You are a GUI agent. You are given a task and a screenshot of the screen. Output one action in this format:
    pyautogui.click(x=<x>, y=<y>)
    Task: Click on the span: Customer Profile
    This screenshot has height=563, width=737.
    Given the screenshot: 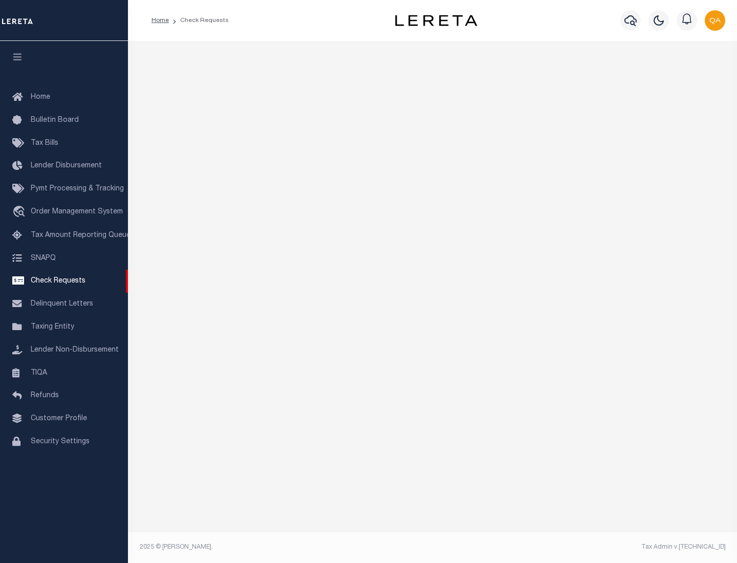 What is the action you would take?
    pyautogui.click(x=59, y=419)
    